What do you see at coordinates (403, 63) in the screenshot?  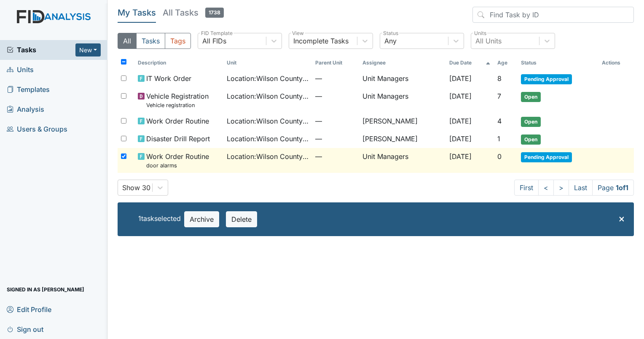 I see `th: Assignee` at bounding box center [403, 63].